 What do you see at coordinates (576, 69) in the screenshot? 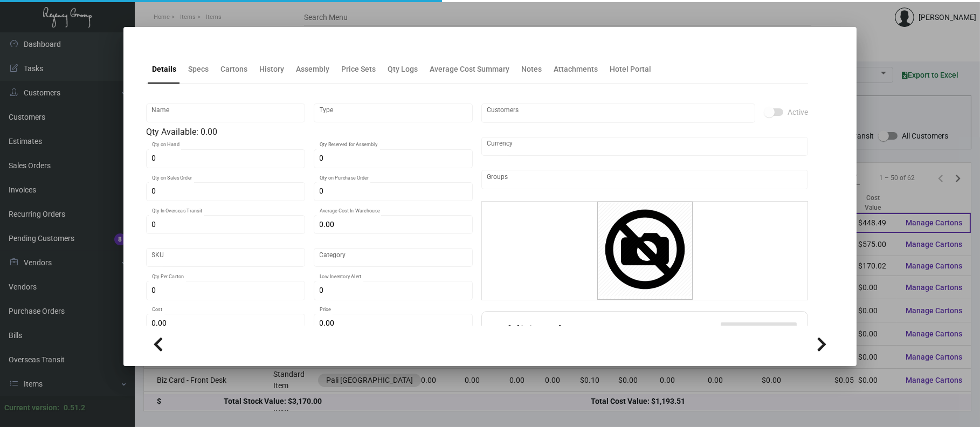
I see `div: Attachments` at bounding box center [576, 69].